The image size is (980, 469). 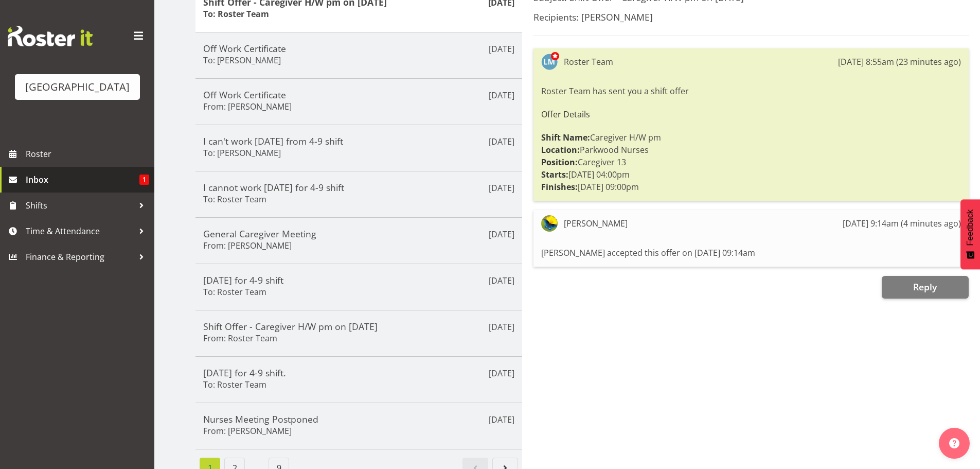 I want to click on strong: Position:, so click(x=559, y=162).